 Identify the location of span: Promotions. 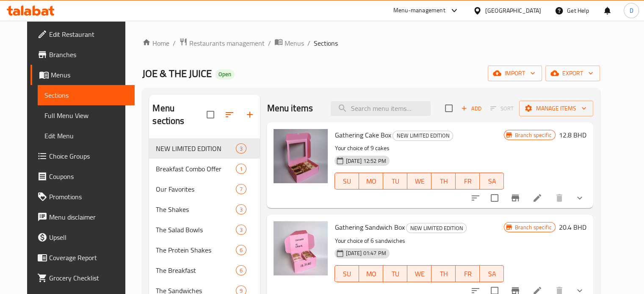
(88, 197).